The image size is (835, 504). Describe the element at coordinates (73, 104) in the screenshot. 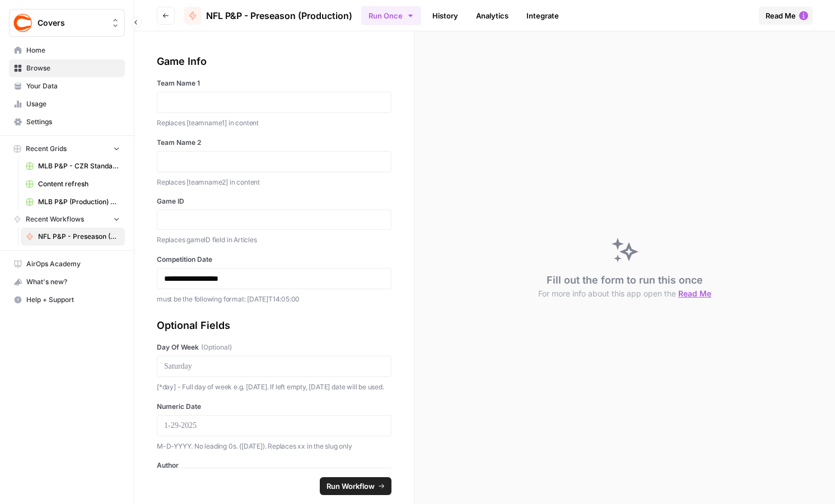

I see `span: Usage` at that location.